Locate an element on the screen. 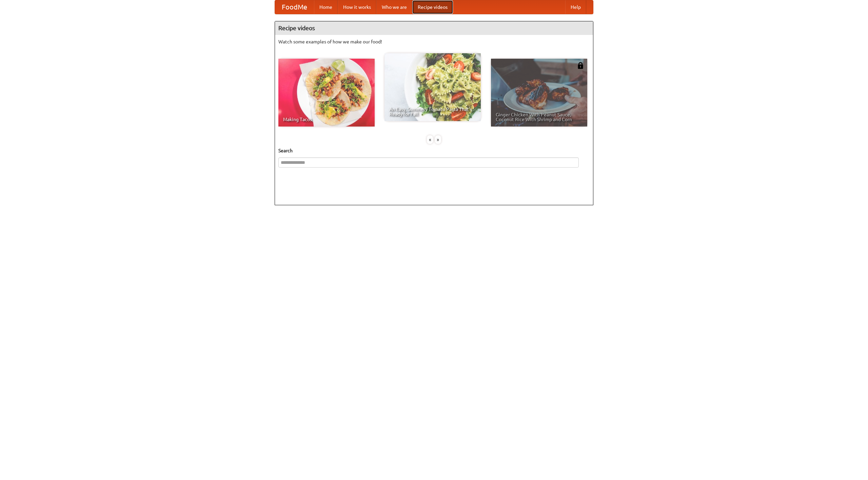 This screenshot has height=480, width=868. a: An Easy, Summery Tomato Pasta That's Ready for Fall is located at coordinates (433, 87).